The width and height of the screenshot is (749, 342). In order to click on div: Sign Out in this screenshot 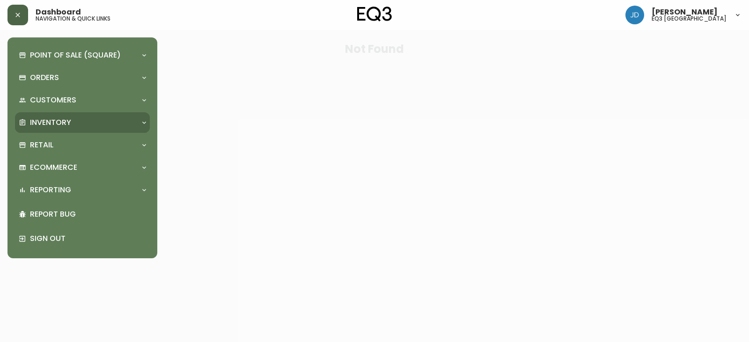, I will do `click(82, 239)`.